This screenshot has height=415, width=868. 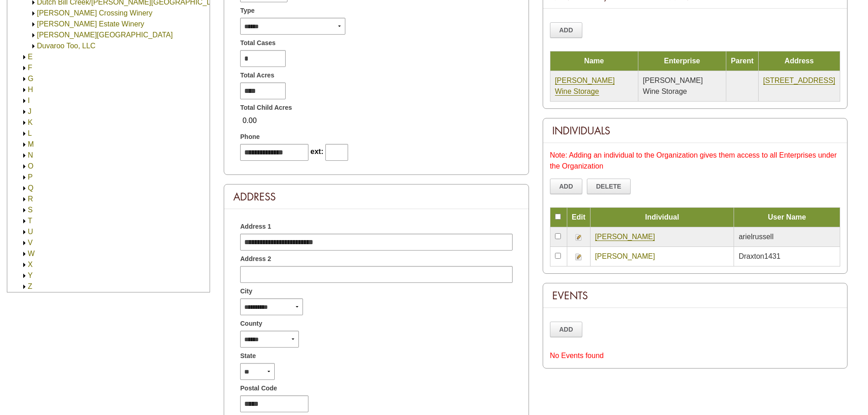 I want to click on td: Name, so click(x=594, y=61).